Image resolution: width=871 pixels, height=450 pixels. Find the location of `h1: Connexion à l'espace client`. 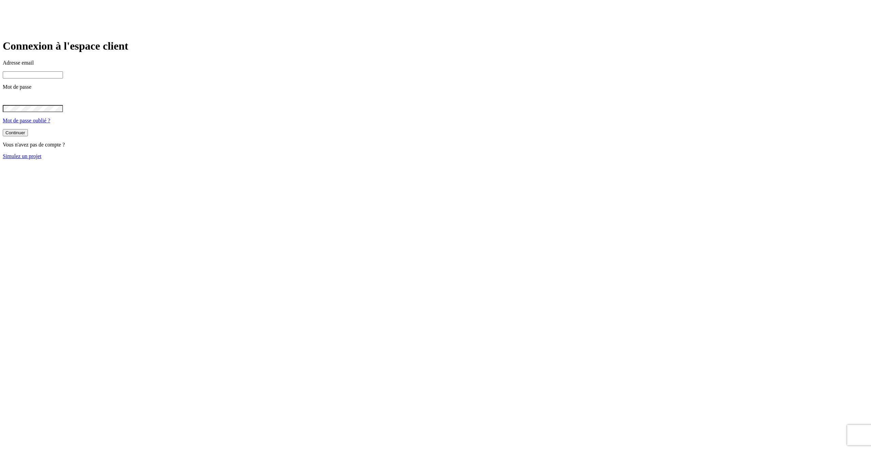

h1: Connexion à l'espace client is located at coordinates (435, 46).